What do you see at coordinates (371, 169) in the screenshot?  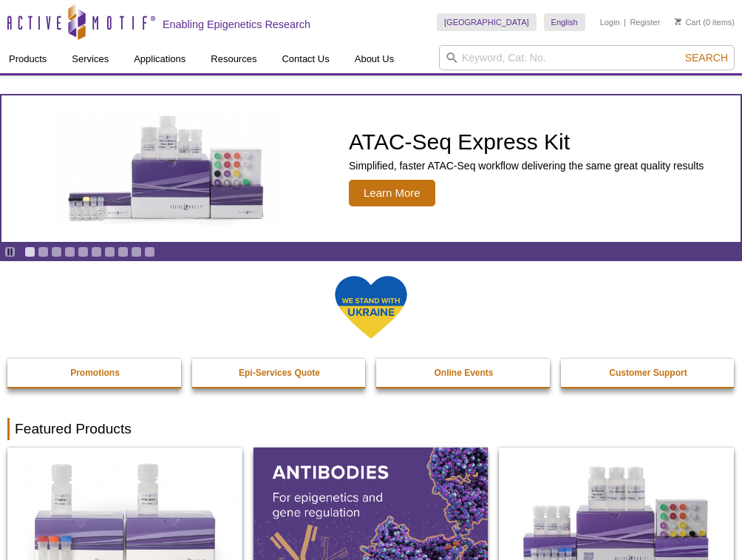 I see `a: ATAC-Seq Express Kit ATAC-Seq Express Kit Simplified, faster ATAC-Seq workflow delivering the sam...` at bounding box center [371, 169].